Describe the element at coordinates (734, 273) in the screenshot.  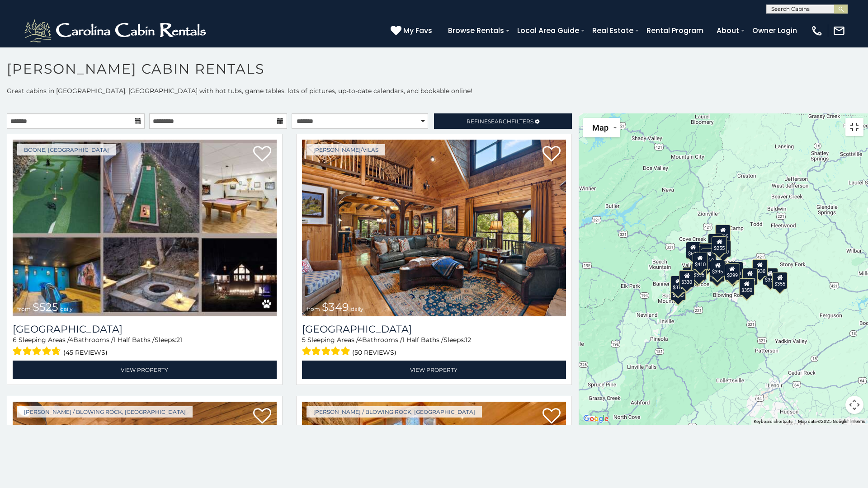
I see `div: $695` at that location.